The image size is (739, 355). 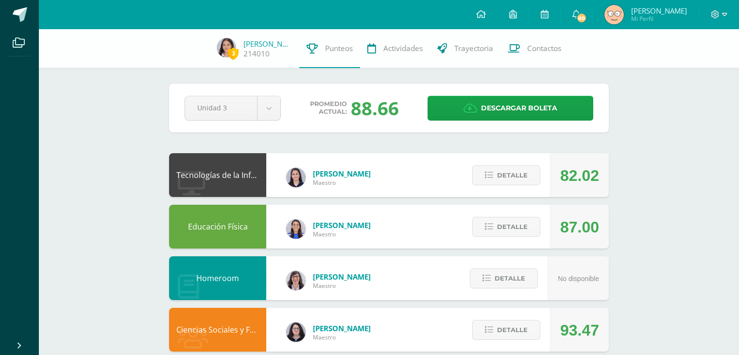 What do you see at coordinates (218, 175) in the screenshot?
I see `div: Tecnologías de la Información y Comunicación: Computación` at bounding box center [218, 175].